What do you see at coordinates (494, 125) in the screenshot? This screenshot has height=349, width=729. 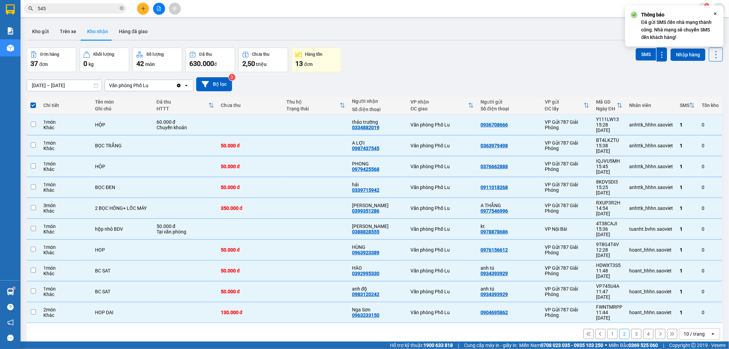 I see `div: 0936708666` at bounding box center [494, 125].